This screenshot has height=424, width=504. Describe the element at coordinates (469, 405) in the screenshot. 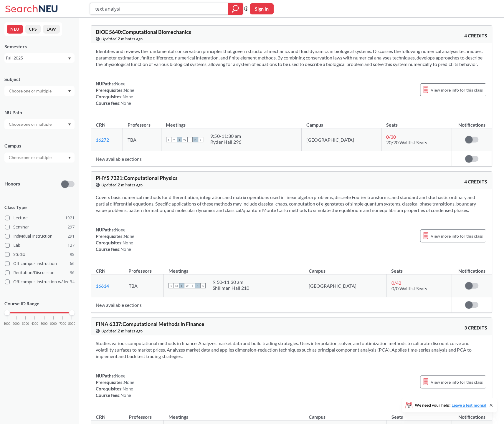

I see `a: Leave a testimonial` at that location.